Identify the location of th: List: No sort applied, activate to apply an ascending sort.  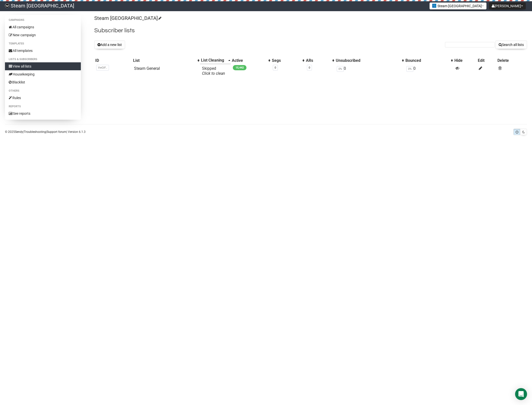
(166, 60).